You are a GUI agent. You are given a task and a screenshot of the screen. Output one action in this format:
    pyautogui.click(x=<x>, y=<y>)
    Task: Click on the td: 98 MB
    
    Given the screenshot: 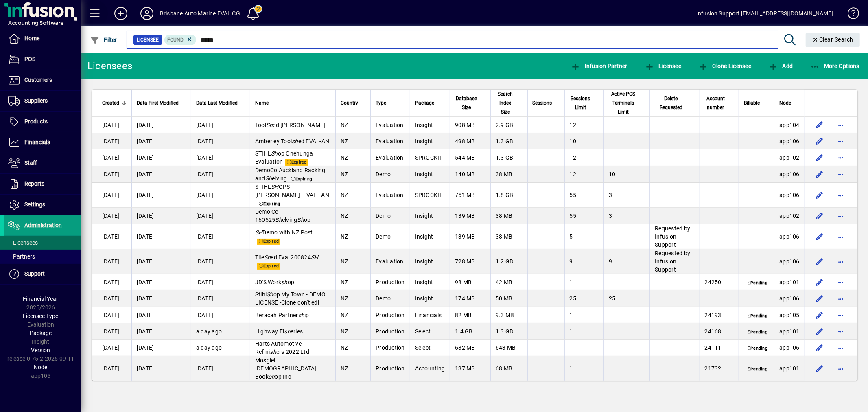 What is the action you would take?
    pyautogui.click(x=470, y=282)
    